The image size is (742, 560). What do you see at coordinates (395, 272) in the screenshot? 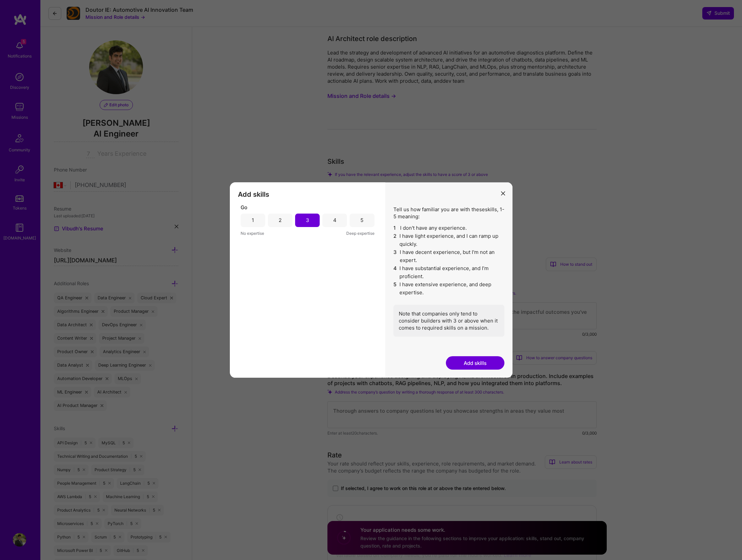
I see `span: 4` at bounding box center [395, 272].